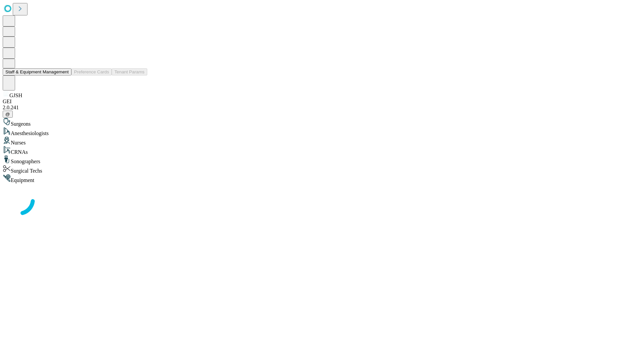 Image resolution: width=644 pixels, height=362 pixels. What do you see at coordinates (322, 108) in the screenshot?
I see `div: 2.0.241` at bounding box center [322, 108].